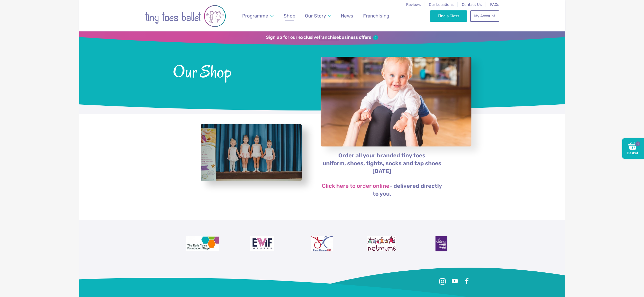  I want to click on img: The Early Years Foundation Stage, so click(203, 244).